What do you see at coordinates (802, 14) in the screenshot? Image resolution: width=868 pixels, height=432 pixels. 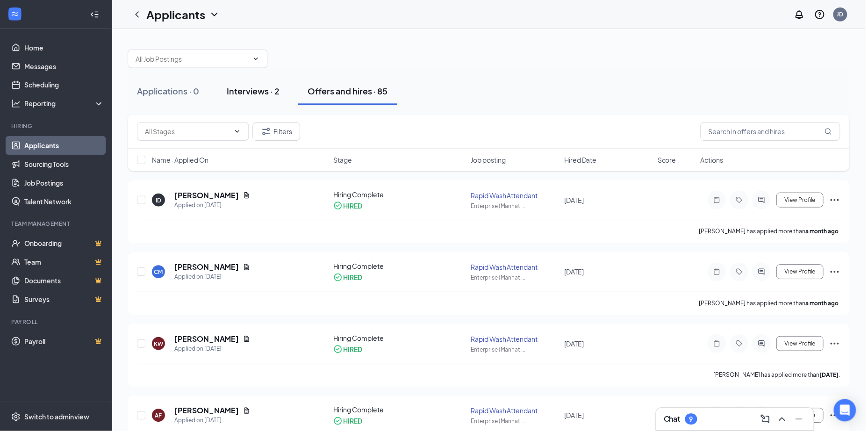 I see `svg: Notifications` at bounding box center [802, 14].